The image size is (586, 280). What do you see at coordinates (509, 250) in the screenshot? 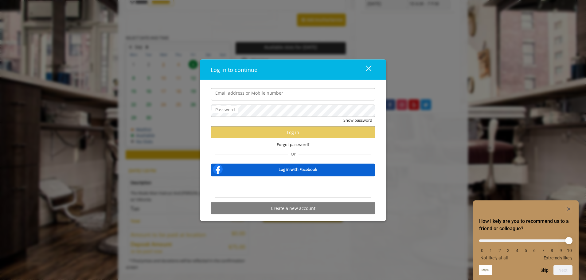
I see `li: 3` at bounding box center [509, 250].